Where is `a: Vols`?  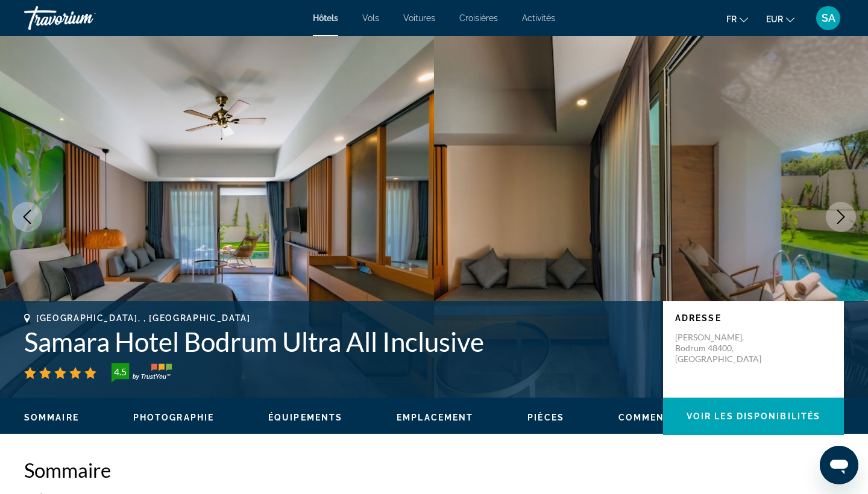 a: Vols is located at coordinates (371, 18).